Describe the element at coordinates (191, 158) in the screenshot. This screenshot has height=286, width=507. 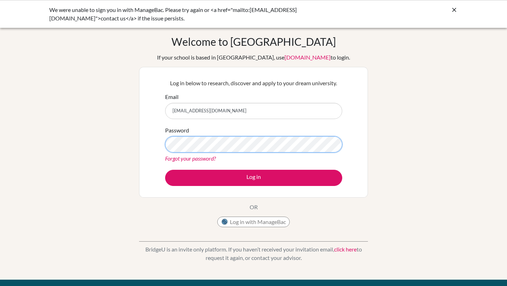
I see `a: Forgot your password?` at that location.